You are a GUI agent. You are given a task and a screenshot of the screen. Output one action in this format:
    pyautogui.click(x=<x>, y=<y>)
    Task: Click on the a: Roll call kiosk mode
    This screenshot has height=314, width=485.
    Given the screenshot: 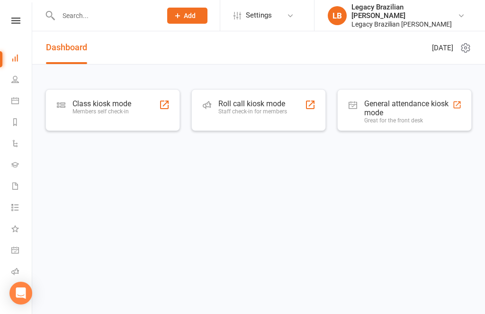 What is the action you would take?
    pyautogui.click(x=22, y=272)
    